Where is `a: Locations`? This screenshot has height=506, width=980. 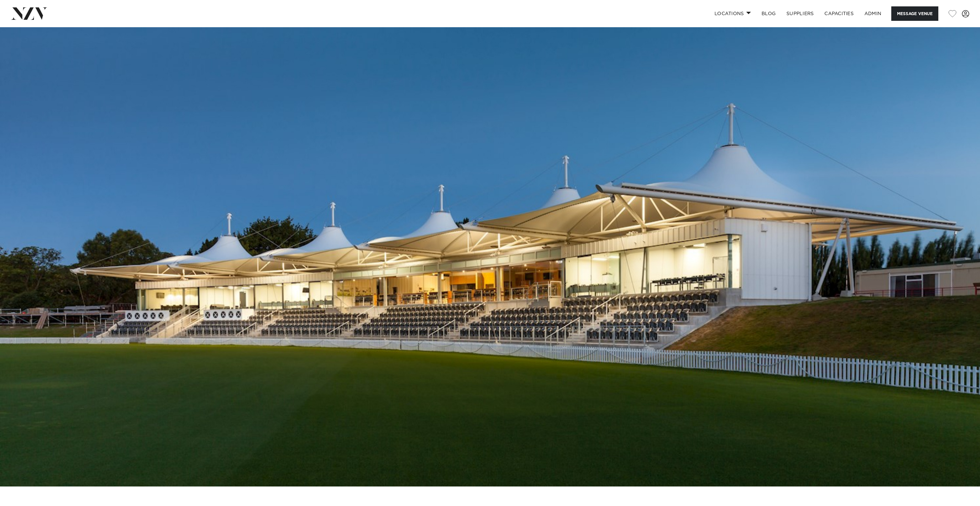
a: Locations is located at coordinates (733, 13).